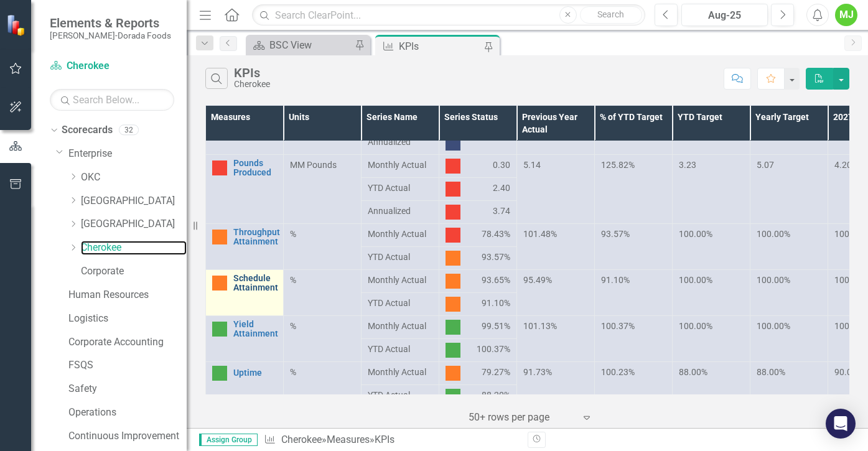 Image resolution: width=868 pixels, height=451 pixels. I want to click on span: 91.73%, so click(538, 372).